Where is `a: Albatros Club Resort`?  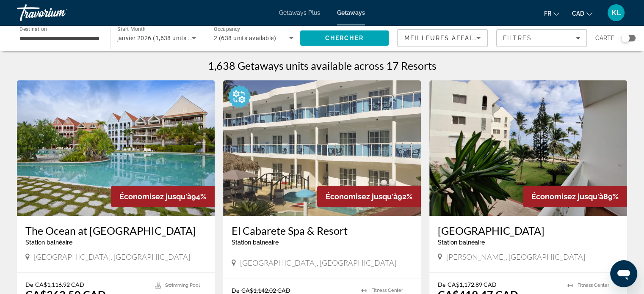 a: Albatros Club Resort is located at coordinates (528, 148).